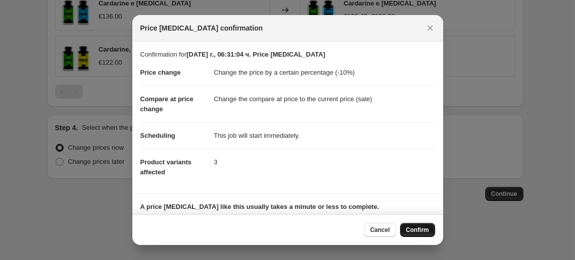 The width and height of the screenshot is (575, 260). What do you see at coordinates (325, 135) in the screenshot?
I see `dd: This job will start immediately.` at bounding box center [325, 135].